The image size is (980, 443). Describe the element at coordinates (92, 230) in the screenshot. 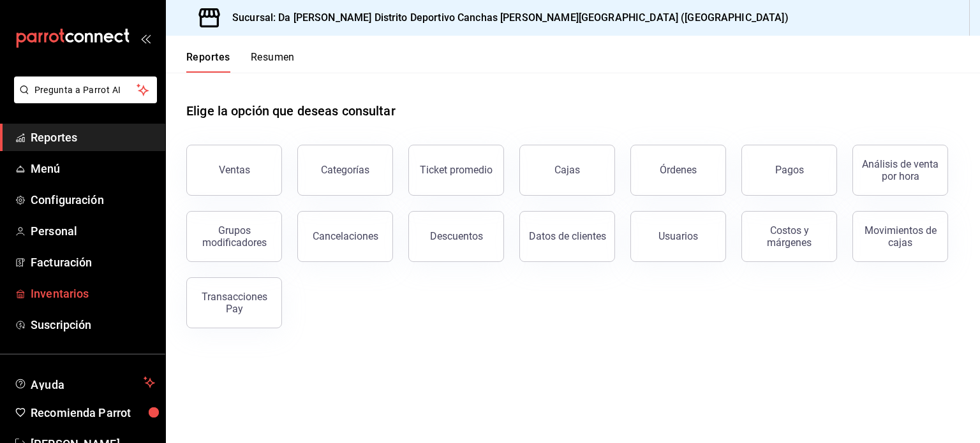

I see `span: Personal` at that location.